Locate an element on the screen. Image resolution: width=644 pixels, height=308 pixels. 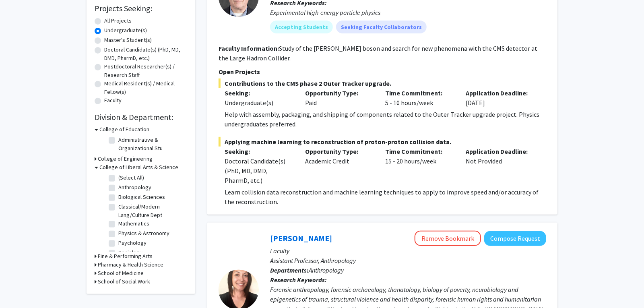
label: Administrative & Organizational Stu is located at coordinates (152, 145).